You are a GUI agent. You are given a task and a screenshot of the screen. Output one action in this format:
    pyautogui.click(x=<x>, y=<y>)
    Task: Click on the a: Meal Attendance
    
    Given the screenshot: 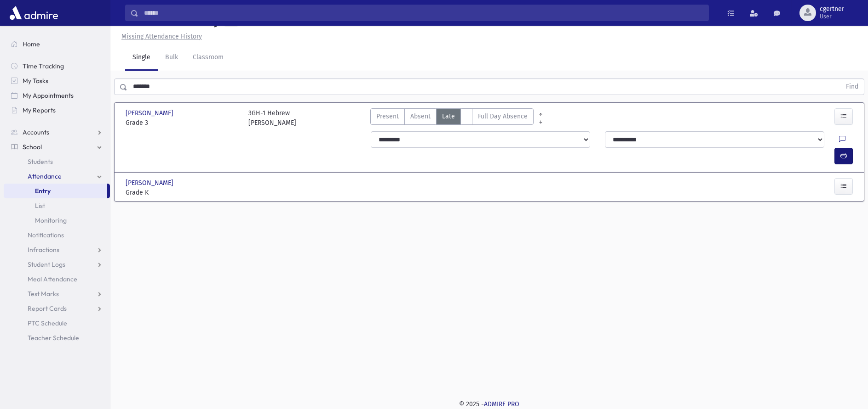 What is the action you would take?
    pyautogui.click(x=56, y=279)
    